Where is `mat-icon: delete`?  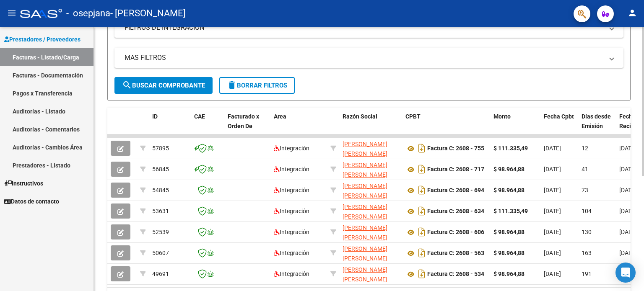 mat-icon: delete is located at coordinates (232, 85).